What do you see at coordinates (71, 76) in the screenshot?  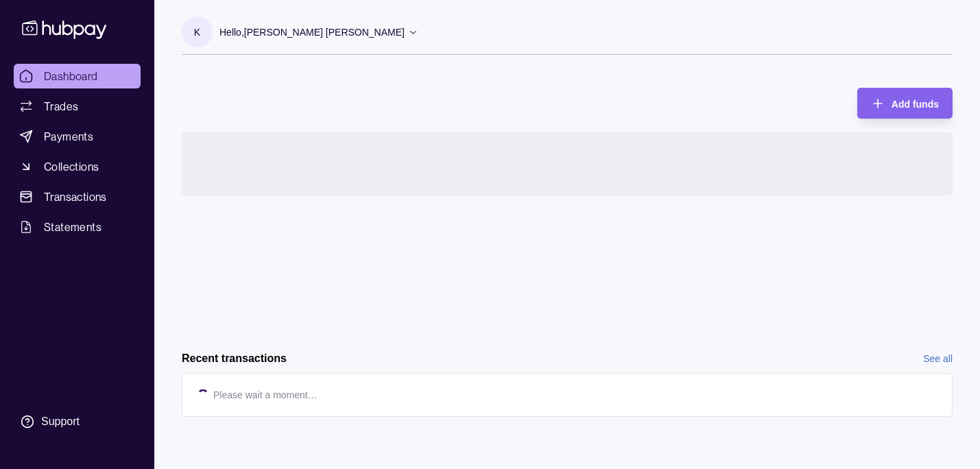 I see `span: Dashboard` at bounding box center [71, 76].